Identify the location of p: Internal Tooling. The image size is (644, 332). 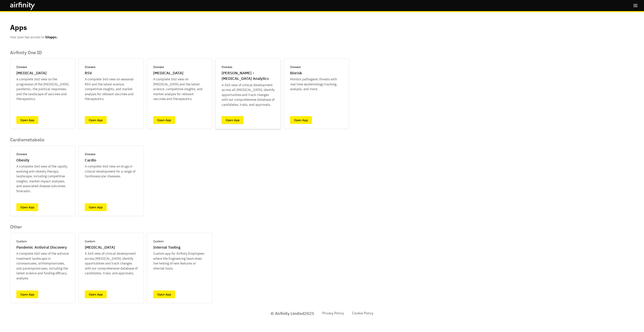
(167, 247).